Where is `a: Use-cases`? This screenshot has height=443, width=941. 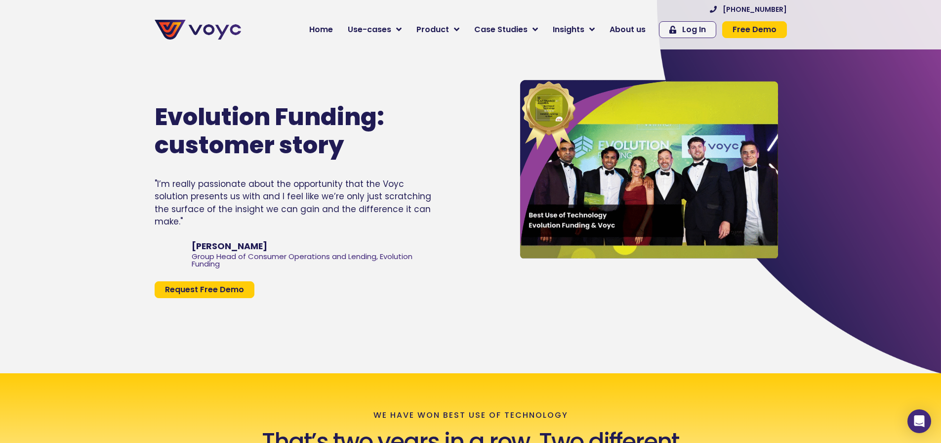
a: Use-cases is located at coordinates (375, 30).